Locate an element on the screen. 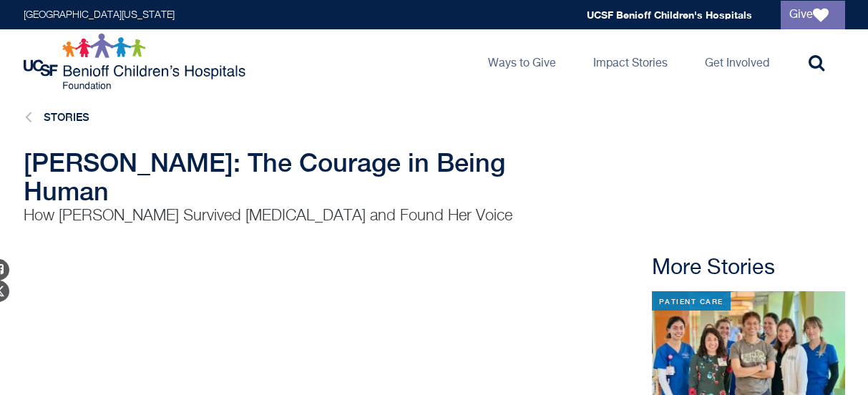 The width and height of the screenshot is (868, 395). a: Impact Stories is located at coordinates (630, 62).